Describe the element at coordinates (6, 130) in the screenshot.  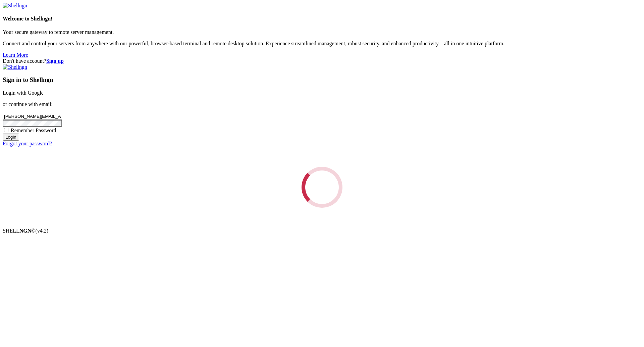
I see `input: Remember Password` at that location.